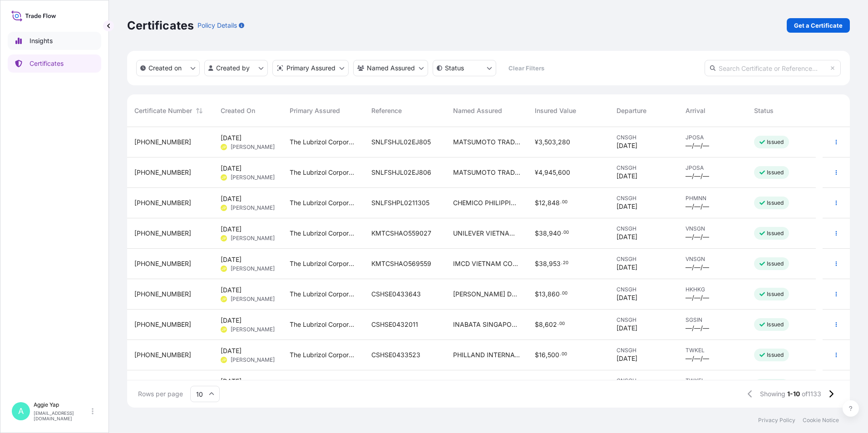 This screenshot has height=433, width=868. What do you see at coordinates (540, 142) in the screenshot?
I see `span: 3` at bounding box center [540, 142].